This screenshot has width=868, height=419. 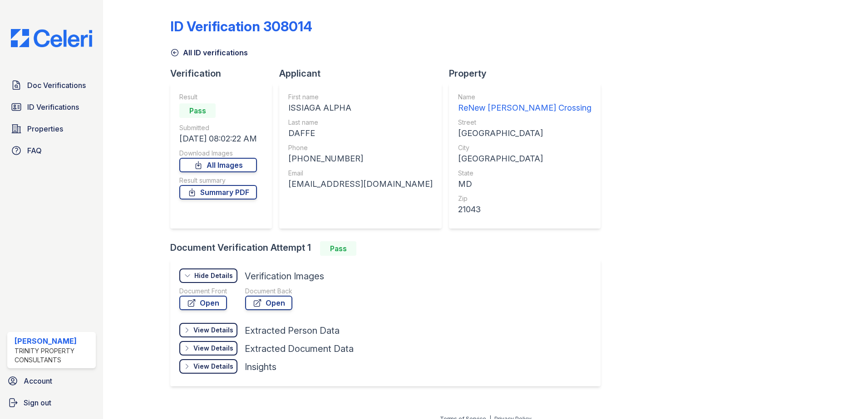 I want to click on span: Sign out, so click(x=37, y=403).